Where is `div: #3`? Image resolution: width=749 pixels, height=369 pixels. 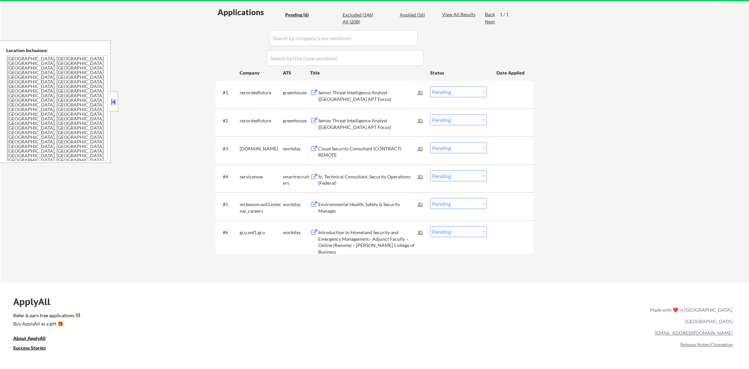
div: #3 is located at coordinates (228, 149).